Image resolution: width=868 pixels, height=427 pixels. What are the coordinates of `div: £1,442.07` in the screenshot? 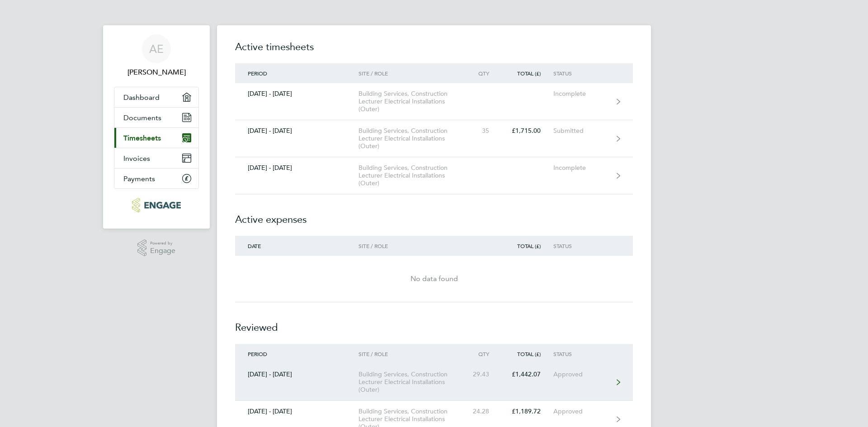 It's located at (528, 374).